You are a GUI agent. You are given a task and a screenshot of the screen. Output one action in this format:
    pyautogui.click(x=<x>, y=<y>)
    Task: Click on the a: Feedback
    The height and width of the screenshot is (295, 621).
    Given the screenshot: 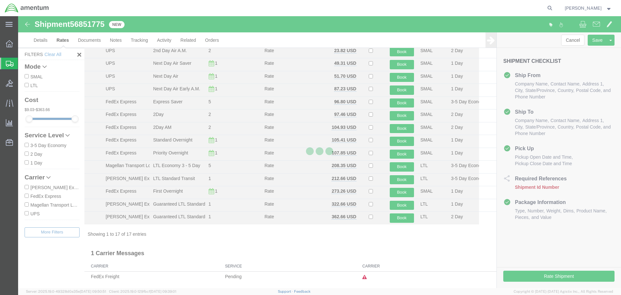 What is the action you would take?
    pyautogui.click(x=302, y=291)
    